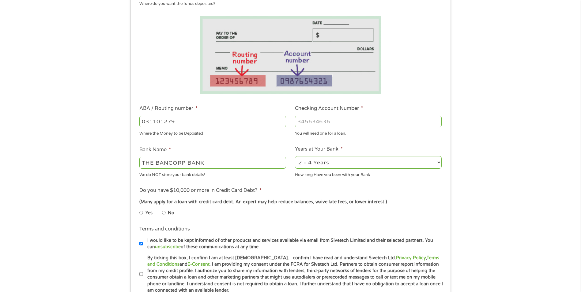 Image resolution: width=581 pixels, height=292 pixels. I want to click on input: 345634636, so click(368, 122).